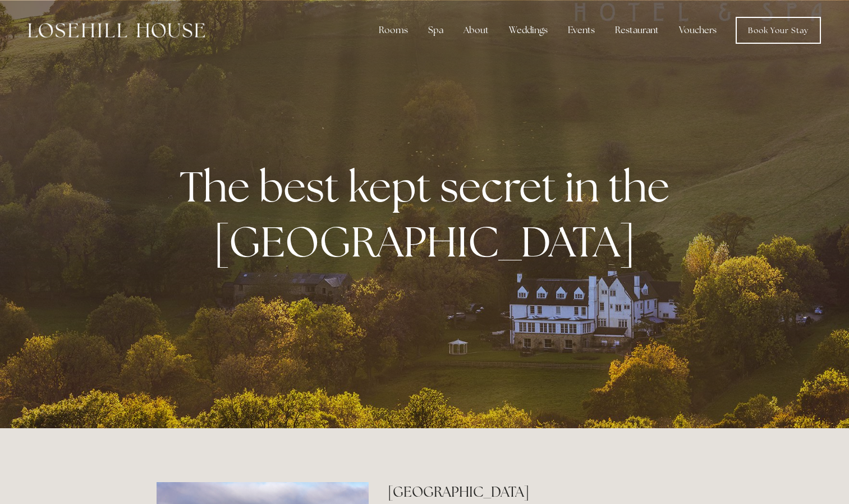 Image resolution: width=849 pixels, height=504 pixels. I want to click on div: About, so click(476, 30).